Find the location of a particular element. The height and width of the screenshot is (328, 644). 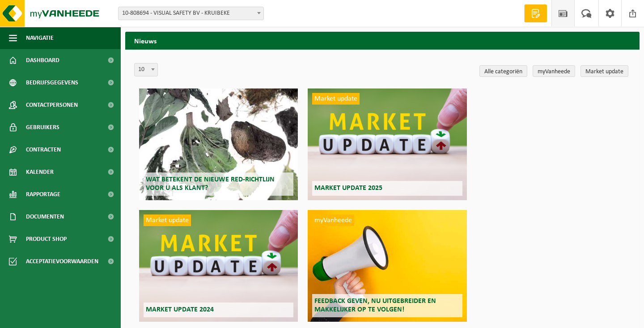

span: Documenten is located at coordinates (45, 217).